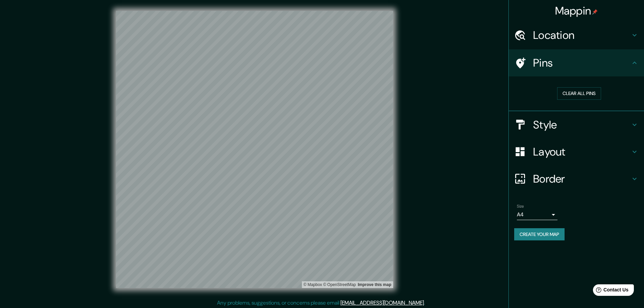  I want to click on h4: Mappin, so click(576, 10).